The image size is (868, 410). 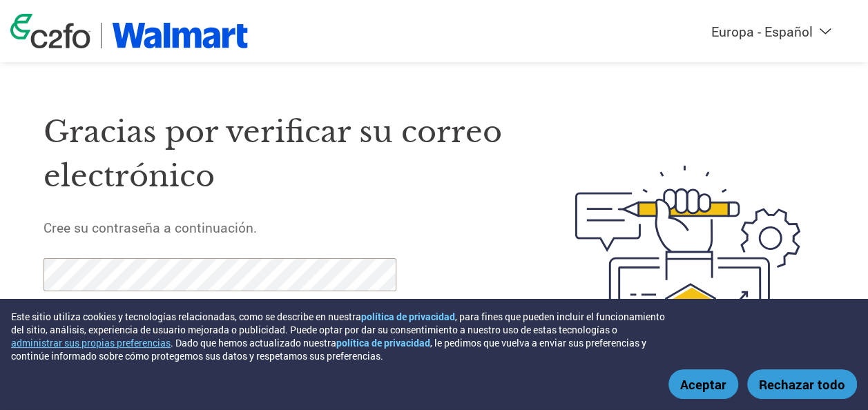 What do you see at coordinates (278, 227) in the screenshot?
I see `h5: Cree su contraseña a continuación.` at bounding box center [278, 227].